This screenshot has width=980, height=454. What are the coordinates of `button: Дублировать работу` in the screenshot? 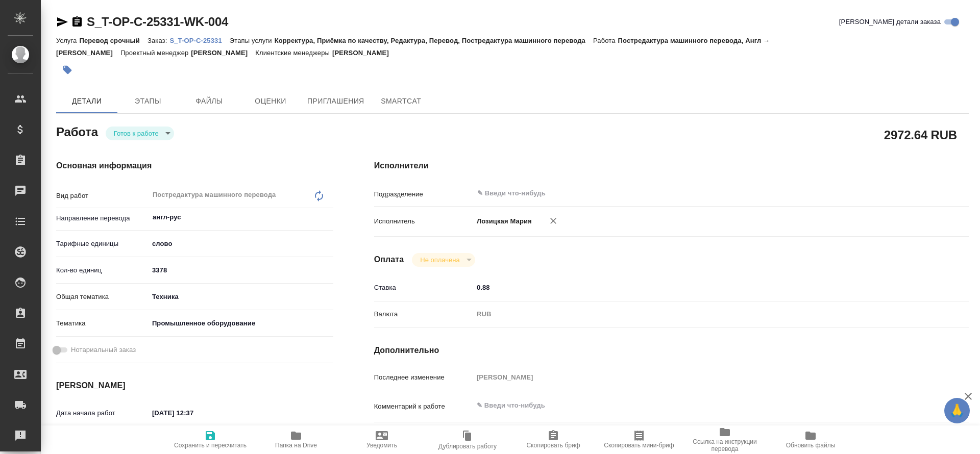 It's located at (468, 440).